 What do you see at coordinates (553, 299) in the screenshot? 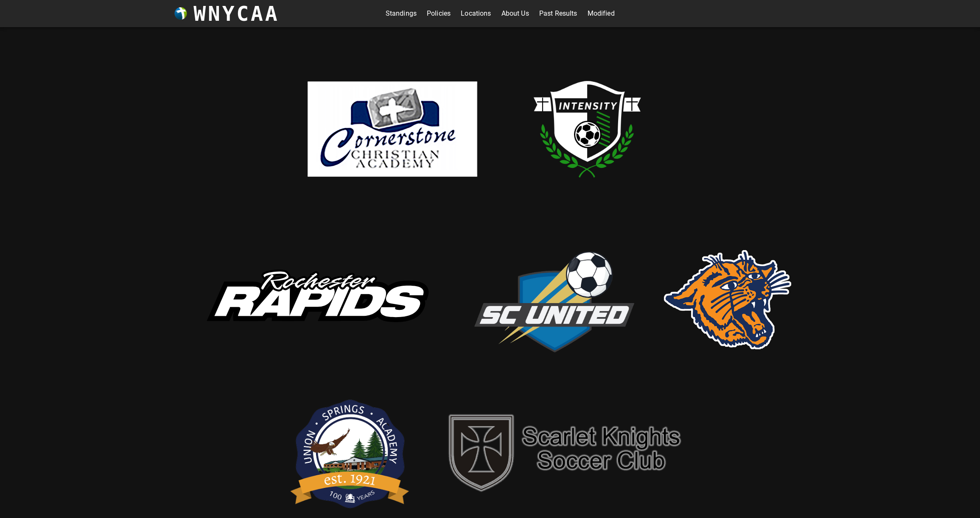
I see `img: scUnited.png` at bounding box center [553, 299].